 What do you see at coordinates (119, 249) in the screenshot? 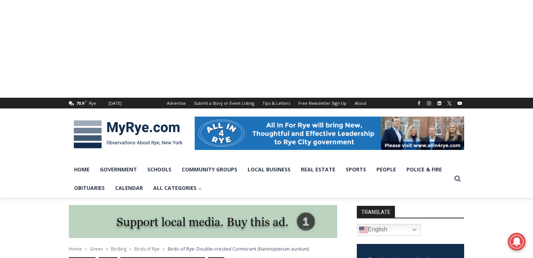
I see `a: Birding` at bounding box center [119, 249].